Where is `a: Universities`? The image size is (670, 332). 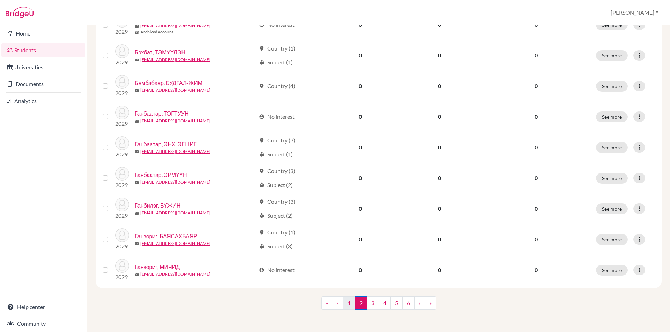 a: Universities is located at coordinates (43, 67).